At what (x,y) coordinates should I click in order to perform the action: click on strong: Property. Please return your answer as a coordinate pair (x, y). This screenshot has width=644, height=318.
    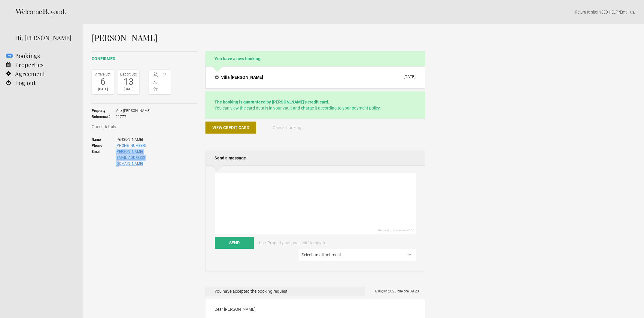
    Looking at the image, I should click on (103, 111).